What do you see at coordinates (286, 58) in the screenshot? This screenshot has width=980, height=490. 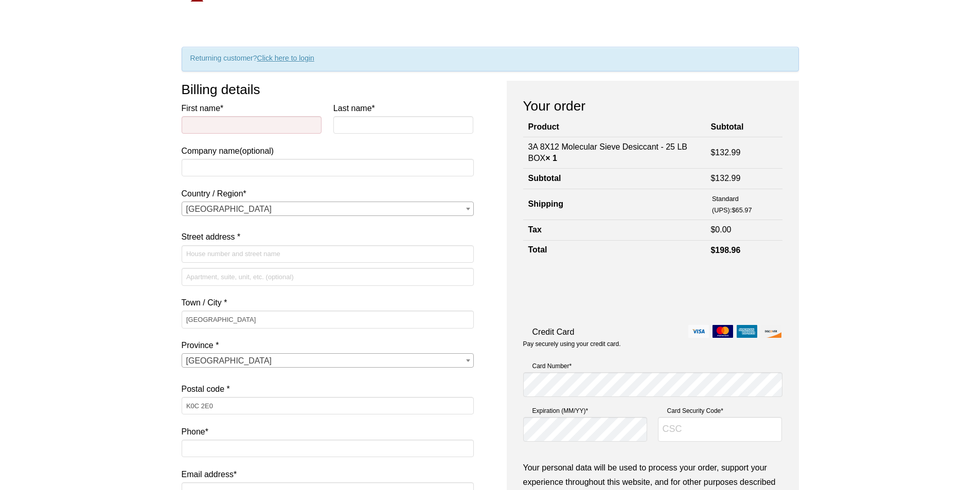 I see `a: Click here to login` at bounding box center [286, 58].